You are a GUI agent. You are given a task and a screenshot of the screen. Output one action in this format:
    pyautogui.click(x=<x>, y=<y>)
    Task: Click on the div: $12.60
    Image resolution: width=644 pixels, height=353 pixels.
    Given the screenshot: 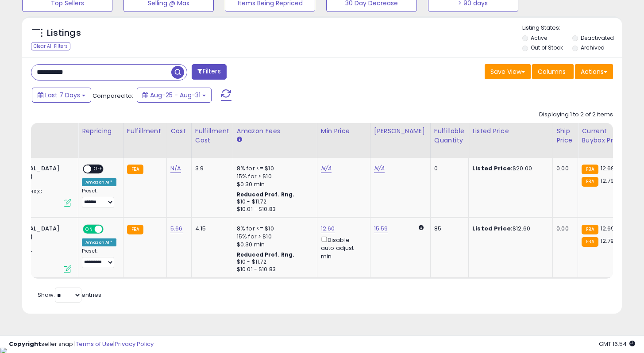 What is the action you would take?
    pyautogui.click(x=509, y=229)
    